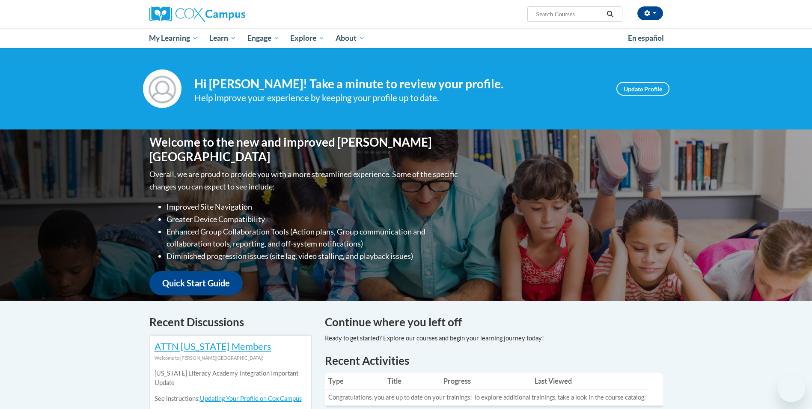 This screenshot has height=409, width=812. Describe the element at coordinates (487, 397) in the screenshot. I see `td: Congratulations, you are up to date on your trainings! To explore additional trainings, take a lo...` at that location.